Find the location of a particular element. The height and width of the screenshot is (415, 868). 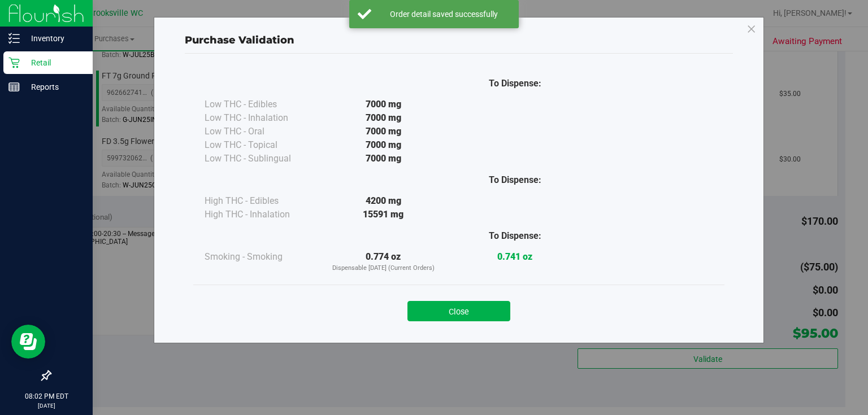

div: High THC - Inhalation is located at coordinates (261, 215).